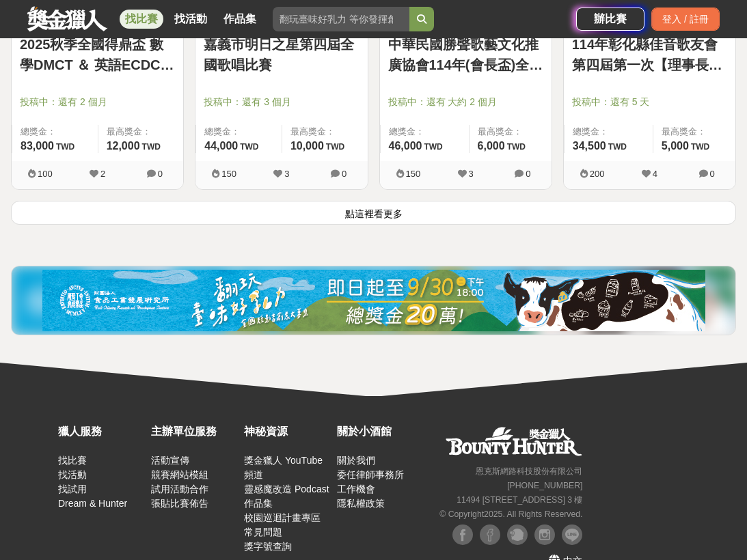 This screenshot has height=560, width=747. I want to click on div: 登入 / 註冊, so click(686, 19).